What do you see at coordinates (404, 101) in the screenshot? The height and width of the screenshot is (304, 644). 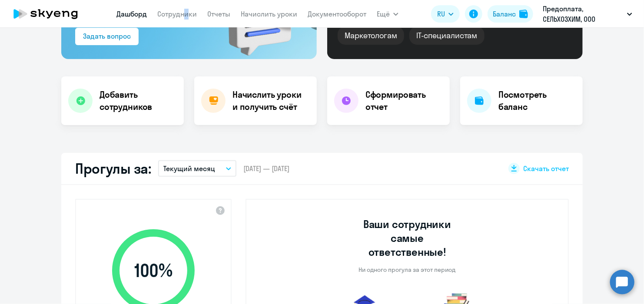 I see `h4: Сформировать отчет` at bounding box center [404, 101].